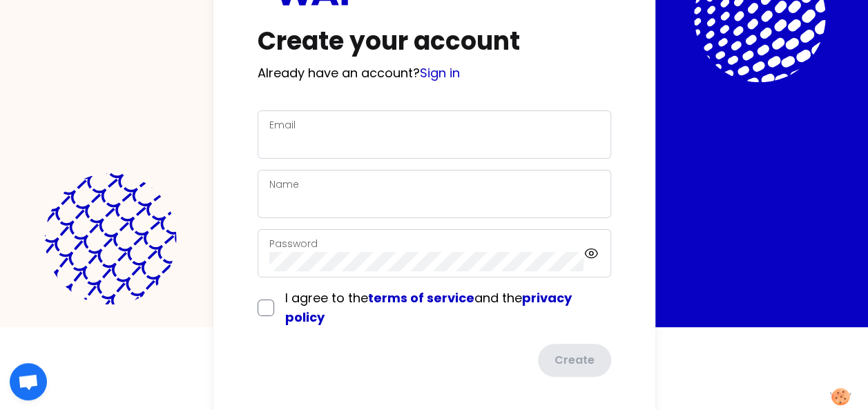 This screenshot has height=410, width=868. I want to click on h1: Create your account, so click(435, 42).